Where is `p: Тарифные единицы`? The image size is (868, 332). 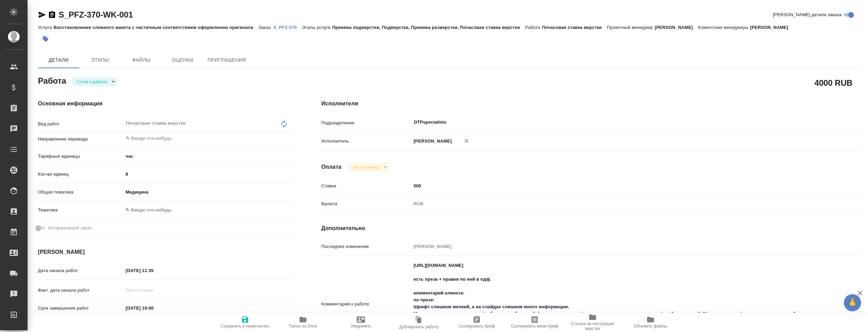
p: Тарифные единицы is located at coordinates (80, 156).